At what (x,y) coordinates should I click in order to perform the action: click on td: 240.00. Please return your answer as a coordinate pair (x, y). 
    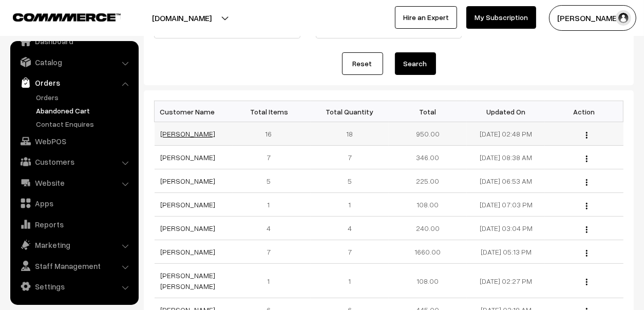
    Looking at the image, I should click on (428, 229).